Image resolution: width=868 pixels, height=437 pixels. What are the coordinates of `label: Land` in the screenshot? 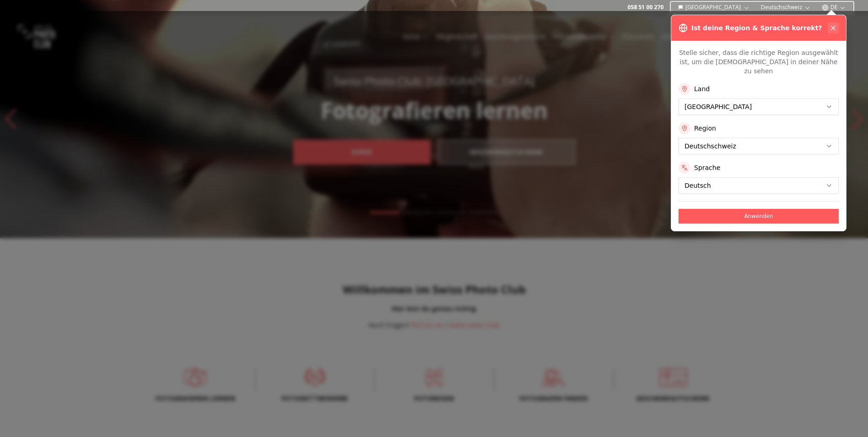 It's located at (702, 89).